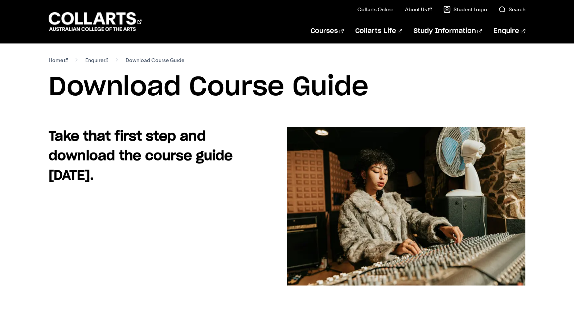 The height and width of the screenshot is (325, 574). I want to click on a: Collarts Life, so click(378, 31).